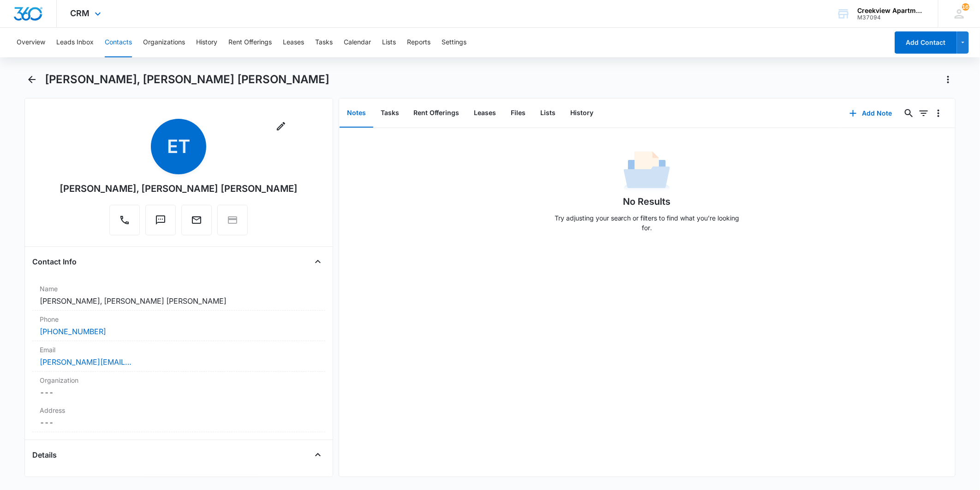 The height and width of the screenshot is (490, 980). What do you see at coordinates (179, 289) in the screenshot?
I see `label: Name` at bounding box center [179, 289].